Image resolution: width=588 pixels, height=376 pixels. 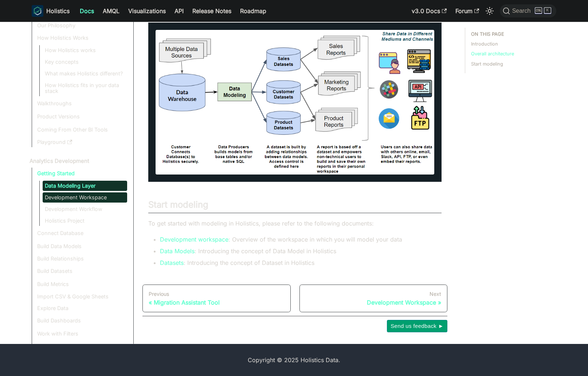 What do you see at coordinates (194, 239) in the screenshot?
I see `a: Development workspace` at bounding box center [194, 239].